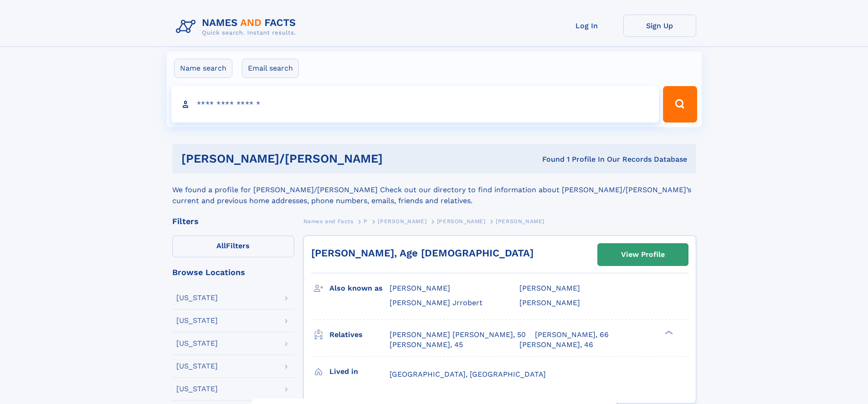 The image size is (868, 404). Describe the element at coordinates (328, 221) in the screenshot. I see `a: Names and Facts` at that location.